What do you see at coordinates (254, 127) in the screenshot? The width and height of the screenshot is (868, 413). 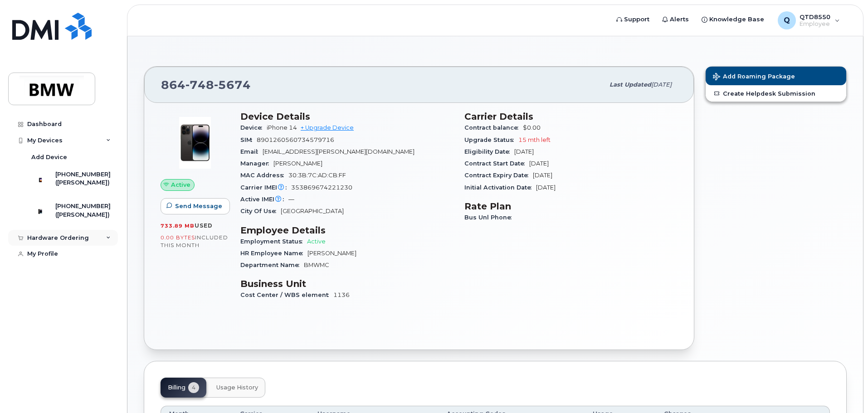 I see `span: Device` at bounding box center [254, 127].